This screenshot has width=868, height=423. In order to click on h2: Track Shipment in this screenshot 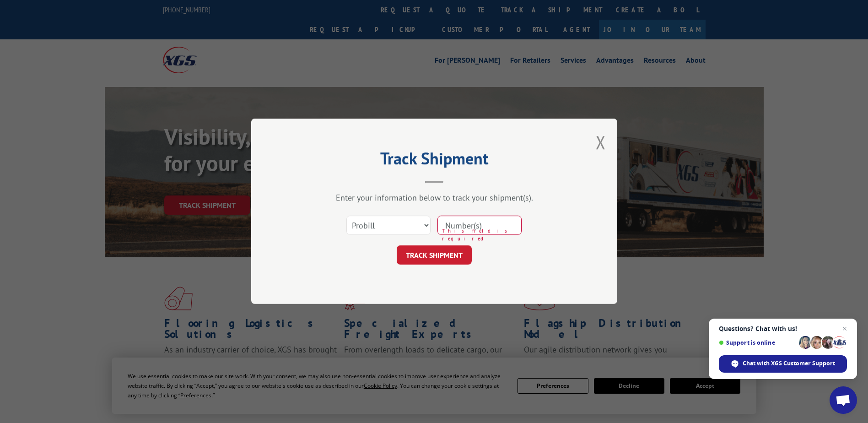, I will do `click(434, 161)`.